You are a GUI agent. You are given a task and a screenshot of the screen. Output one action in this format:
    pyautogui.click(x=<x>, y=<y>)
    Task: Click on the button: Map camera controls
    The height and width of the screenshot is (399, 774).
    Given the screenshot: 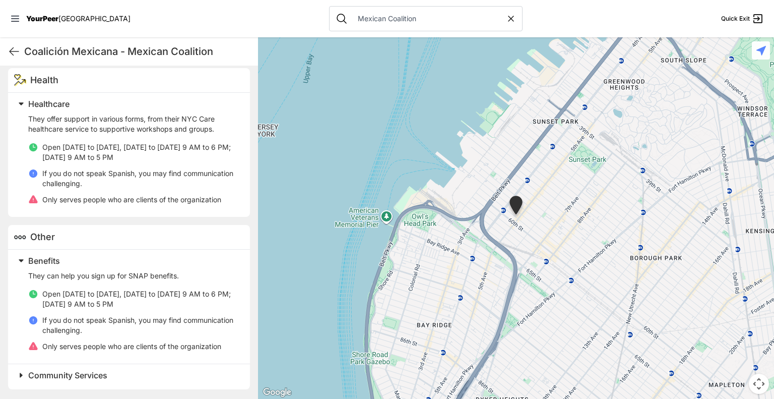 What is the action you would take?
    pyautogui.click(x=759, y=384)
    